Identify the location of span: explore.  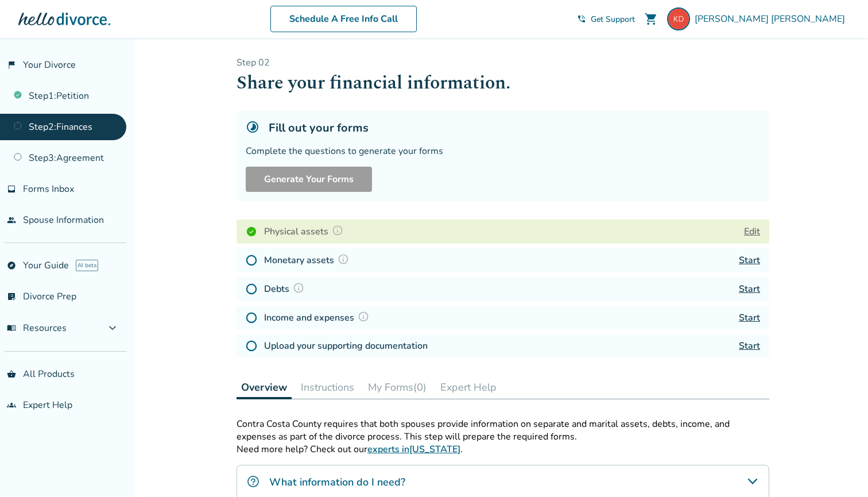
(12, 265).